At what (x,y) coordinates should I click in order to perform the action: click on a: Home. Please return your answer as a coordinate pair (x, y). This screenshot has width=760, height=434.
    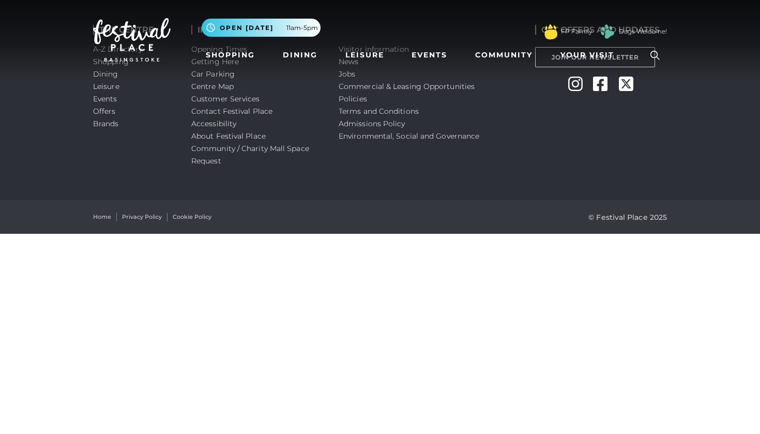
    Looking at the image, I should click on (102, 217).